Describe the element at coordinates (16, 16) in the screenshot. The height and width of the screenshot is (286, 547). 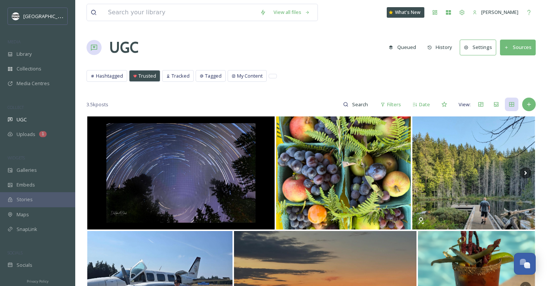
I see `img: parks%20beach.jpg` at that location.